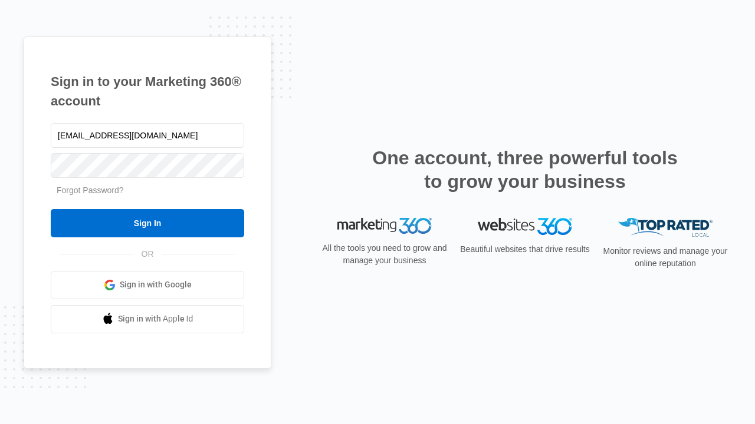 The width and height of the screenshot is (755, 424). Describe the element at coordinates (147, 136) in the screenshot. I see `input: Email` at that location.